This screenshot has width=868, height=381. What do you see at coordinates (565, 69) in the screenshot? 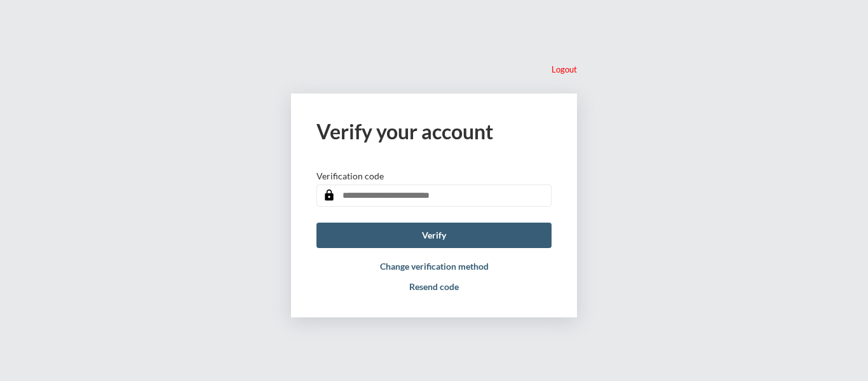
I see `p: Logout` at bounding box center [565, 69].